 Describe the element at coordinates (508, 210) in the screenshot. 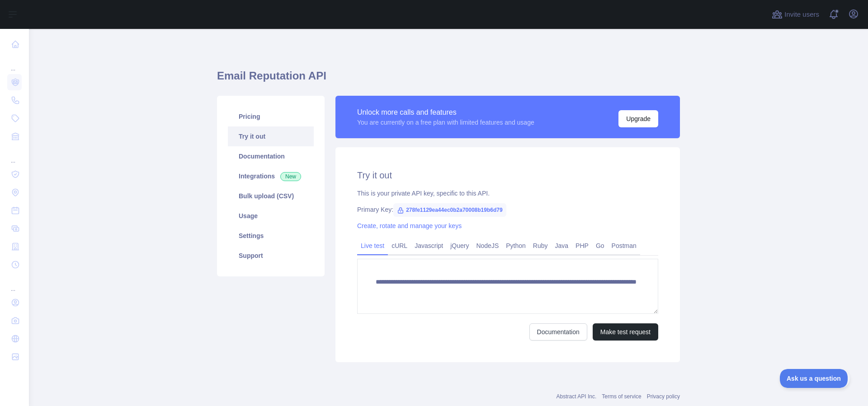

I see `div: Primary Key:` at that location.